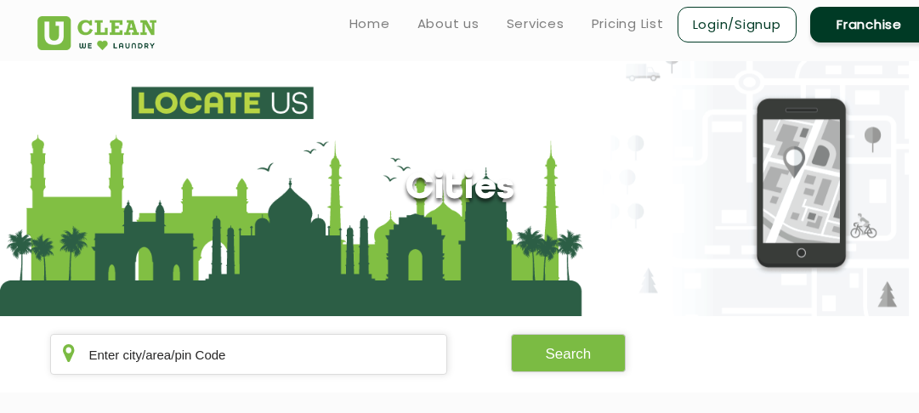 Image resolution: width=919 pixels, height=413 pixels. I want to click on a: About us, so click(448, 24).